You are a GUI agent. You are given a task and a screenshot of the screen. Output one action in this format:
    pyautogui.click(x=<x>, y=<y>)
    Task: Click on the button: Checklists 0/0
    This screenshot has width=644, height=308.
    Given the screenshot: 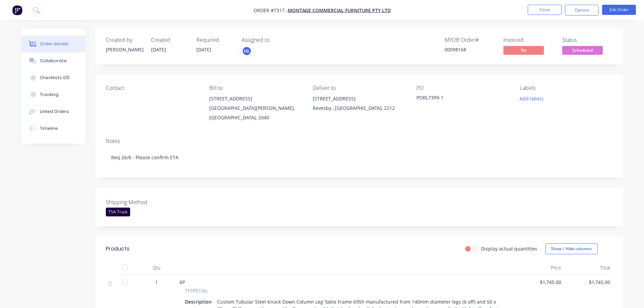 What is the action you would take?
    pyautogui.click(x=53, y=78)
    